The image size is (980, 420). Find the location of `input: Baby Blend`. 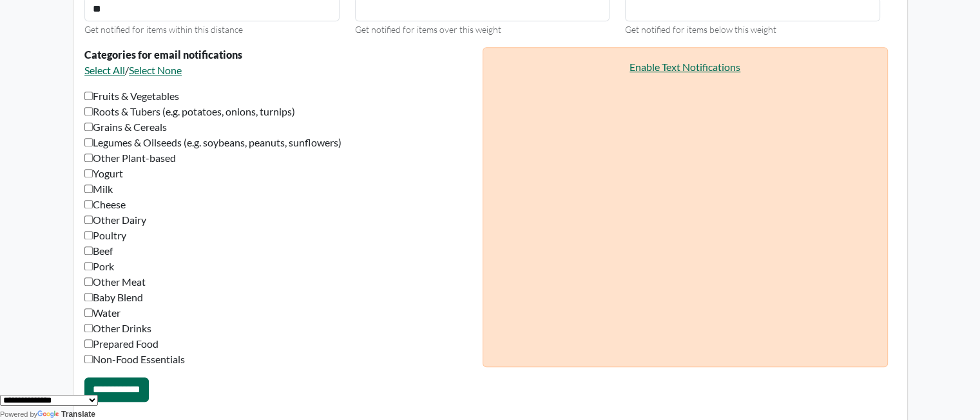

input: Baby Blend is located at coordinates (89, 297).